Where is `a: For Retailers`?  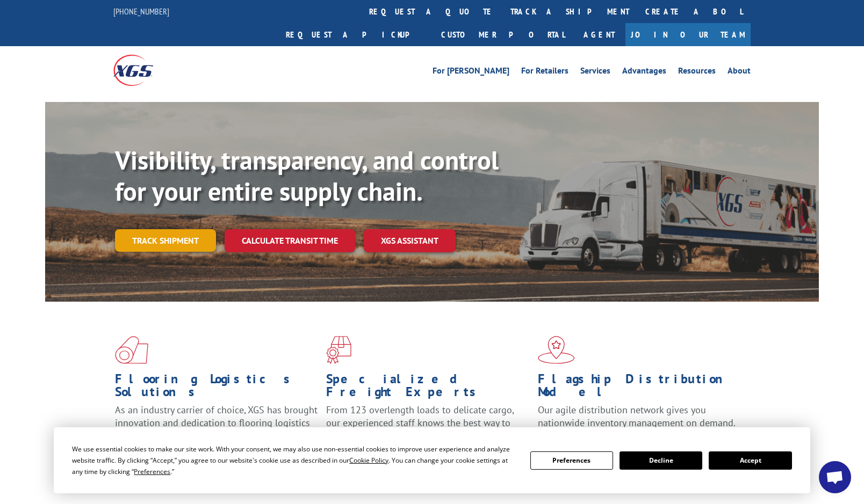
a: For Retailers is located at coordinates (545, 73).